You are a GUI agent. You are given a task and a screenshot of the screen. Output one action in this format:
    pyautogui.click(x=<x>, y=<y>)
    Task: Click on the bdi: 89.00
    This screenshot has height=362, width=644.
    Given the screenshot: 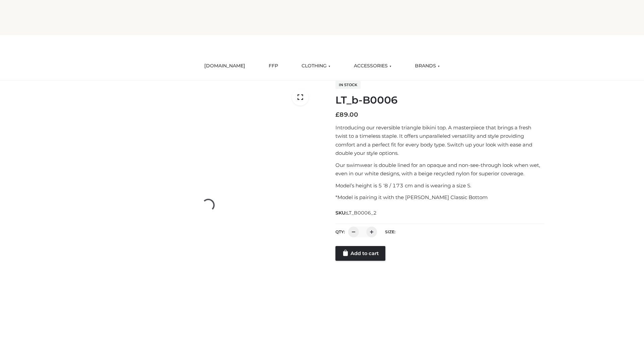 What is the action you would take?
    pyautogui.click(x=347, y=115)
    